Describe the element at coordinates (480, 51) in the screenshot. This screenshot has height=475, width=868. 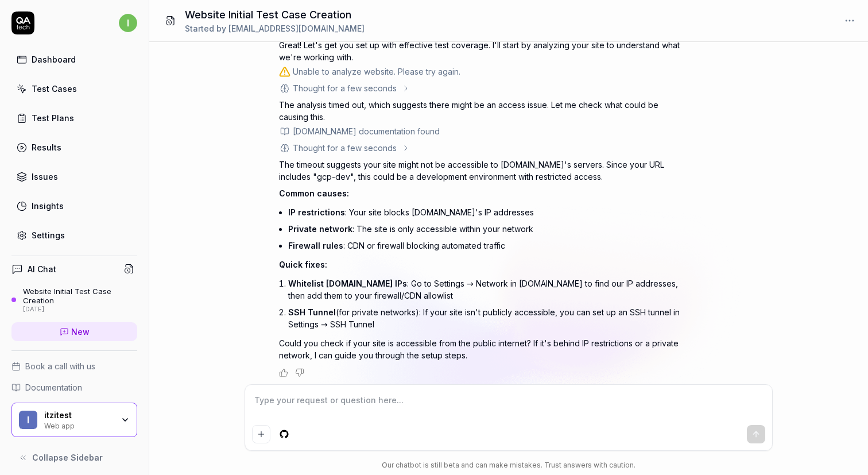
I see `p: Great! Let's get you set up with effective test coverage. I'll start by analyzing your site to un...` at that location.